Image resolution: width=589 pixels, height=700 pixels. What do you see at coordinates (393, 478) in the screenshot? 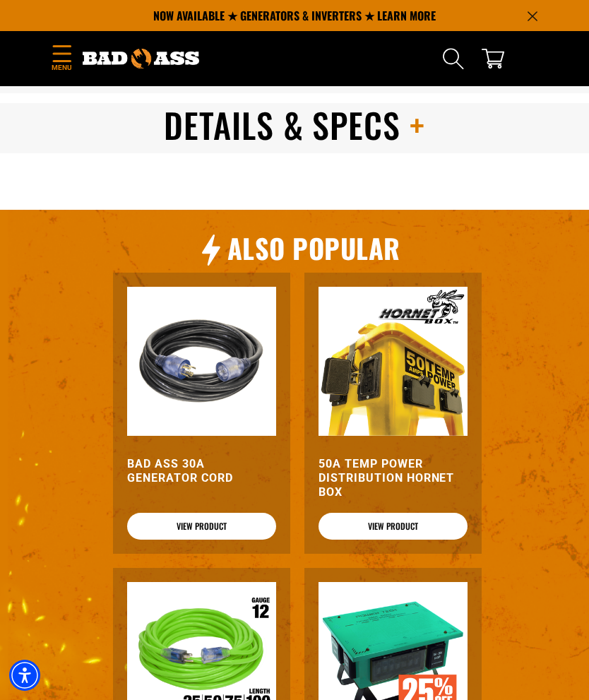
I see `a: 50A Temp Power Distribution Hornet Box` at bounding box center [393, 478].